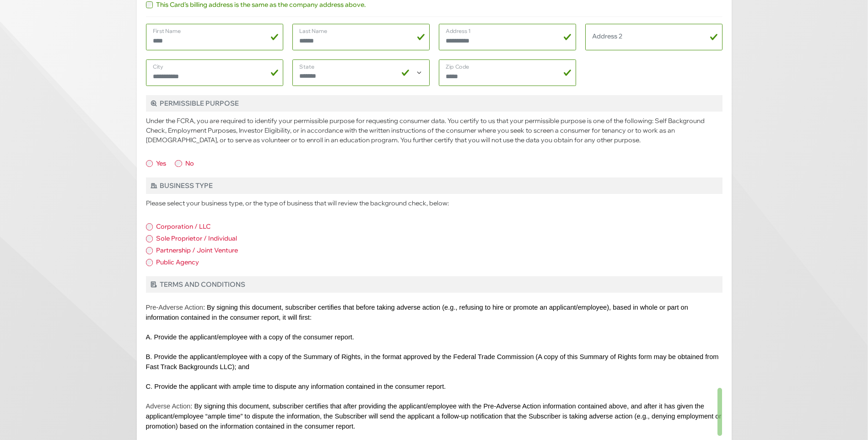 Image resolution: width=868 pixels, height=440 pixels. What do you see at coordinates (417, 312) in the screenshot?
I see `span: : By signing this document, subscriber certifies that before taking adverse action (e.g., refusin...` at bounding box center [417, 312].